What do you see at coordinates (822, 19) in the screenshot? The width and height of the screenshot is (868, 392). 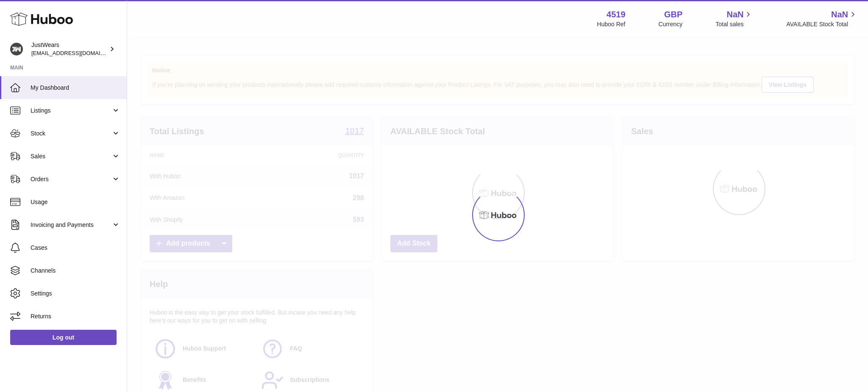 I see `a: NaN AVAILABLE Stock Total` at bounding box center [822, 19].